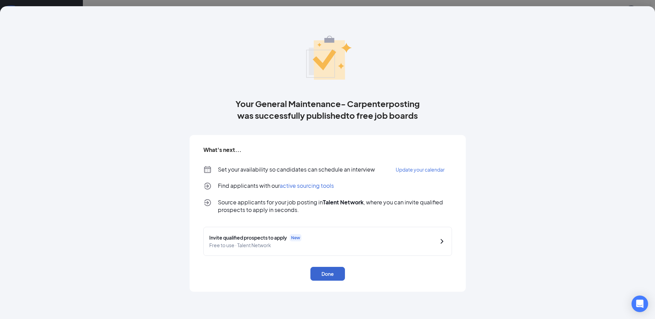 This screenshot has width=655, height=319. Describe the element at coordinates (442, 241) in the screenshot. I see `svg: ChevronRight` at that location.